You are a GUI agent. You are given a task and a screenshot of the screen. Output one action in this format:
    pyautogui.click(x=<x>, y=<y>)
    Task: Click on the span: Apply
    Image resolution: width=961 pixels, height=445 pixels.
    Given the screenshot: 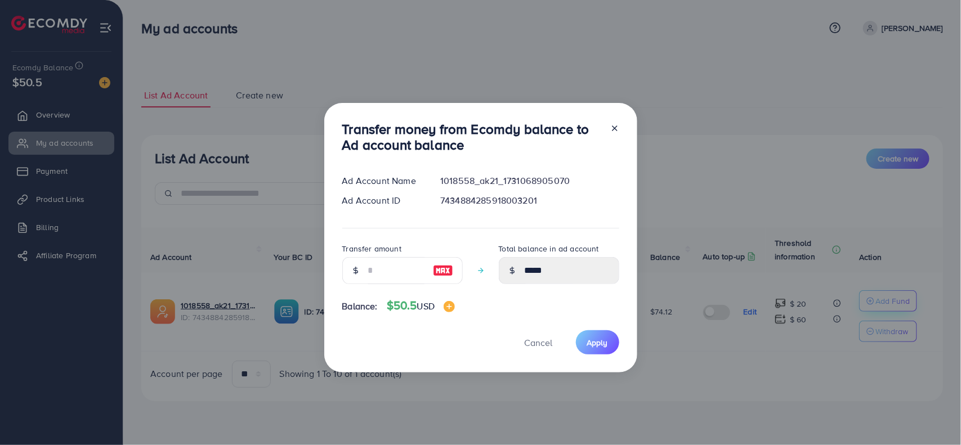 What is the action you would take?
    pyautogui.click(x=597, y=343)
    